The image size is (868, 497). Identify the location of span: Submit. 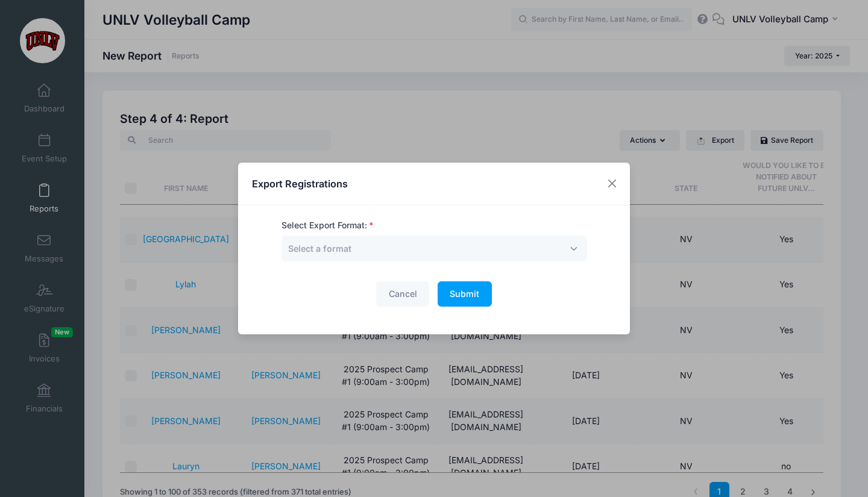
(464, 293).